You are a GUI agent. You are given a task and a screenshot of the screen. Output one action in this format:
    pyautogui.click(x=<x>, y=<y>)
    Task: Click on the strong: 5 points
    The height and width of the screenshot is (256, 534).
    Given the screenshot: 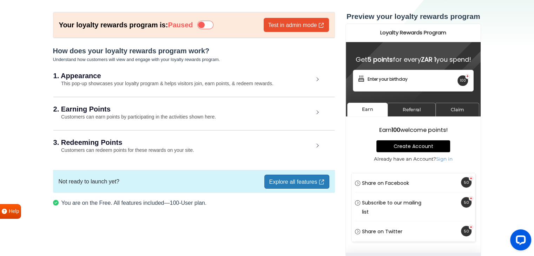 What is the action you would take?
    pyautogui.click(x=34, y=36)
    